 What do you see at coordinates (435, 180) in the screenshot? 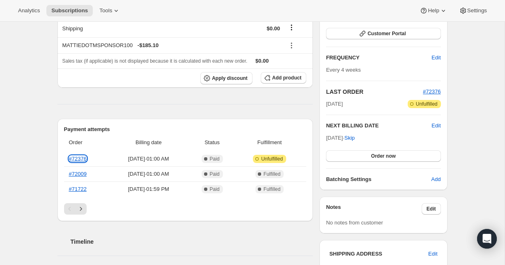
I see `button: Add` at bounding box center [435, 180].